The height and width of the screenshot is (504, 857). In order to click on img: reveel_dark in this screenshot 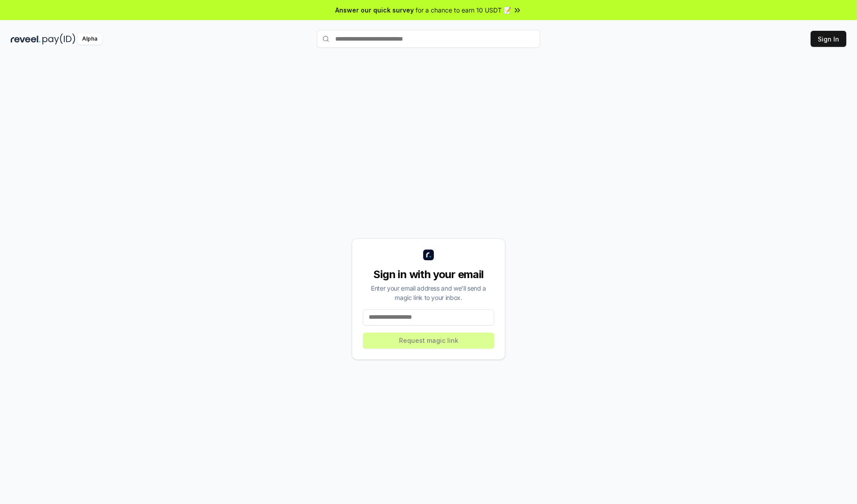, I will do `click(26, 39)`.